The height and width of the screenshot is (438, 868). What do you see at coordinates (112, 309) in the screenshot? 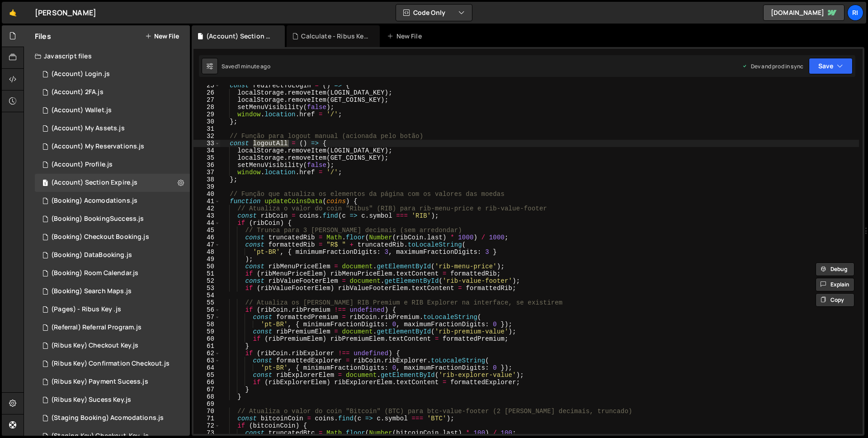
I see `div: 16291/44047.js` at bounding box center [112, 309].